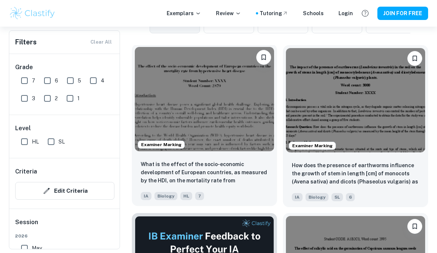 The height and width of the screenshot is (253, 437). I want to click on img: Clastify logo, so click(32, 13).